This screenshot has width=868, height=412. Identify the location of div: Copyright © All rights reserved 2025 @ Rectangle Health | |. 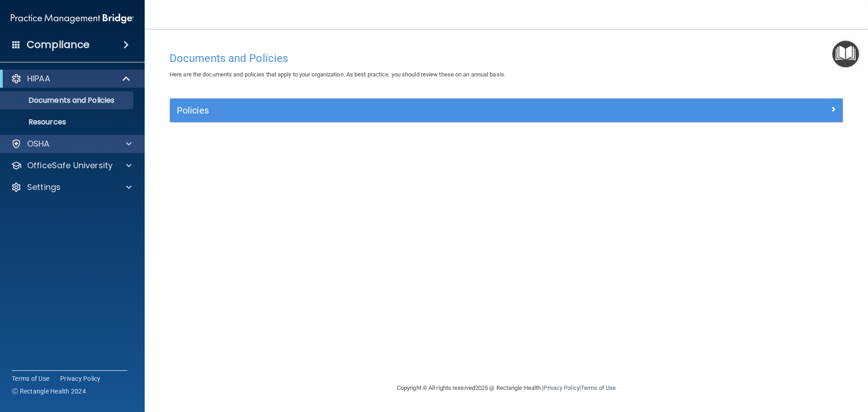
(506, 388).